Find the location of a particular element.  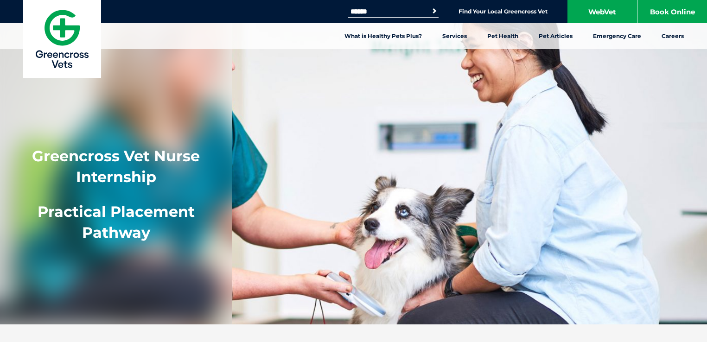

a: What is Healthy Pets Plus? is located at coordinates (383, 36).